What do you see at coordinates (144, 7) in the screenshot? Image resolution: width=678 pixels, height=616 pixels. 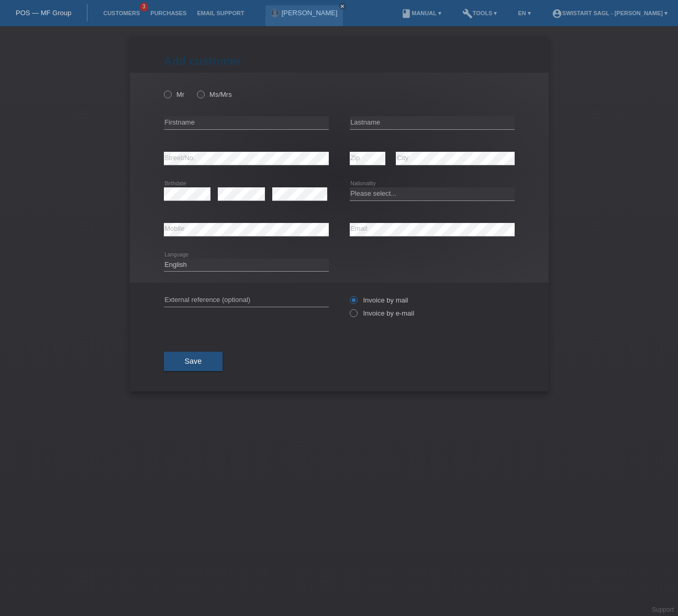 I see `span: 3` at bounding box center [144, 7].